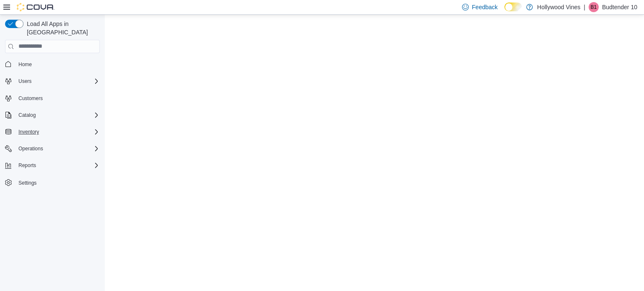  Describe the element at coordinates (559, 7) in the screenshot. I see `p: Hollywood Vines` at that location.